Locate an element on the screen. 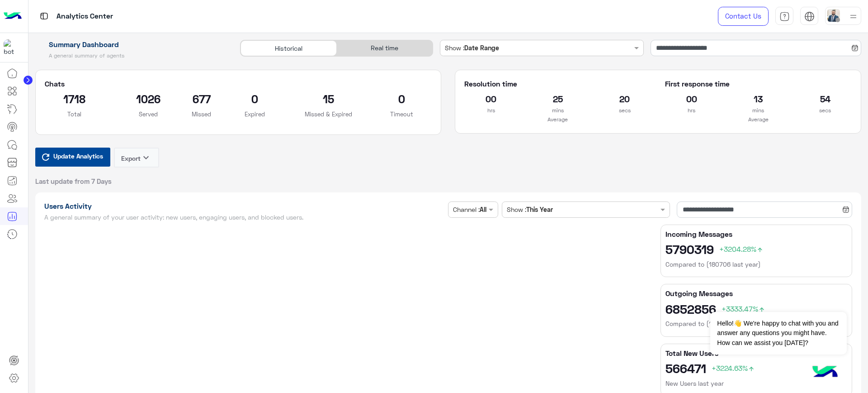 The image size is (868, 393). a: tab is located at coordinates (784, 16).